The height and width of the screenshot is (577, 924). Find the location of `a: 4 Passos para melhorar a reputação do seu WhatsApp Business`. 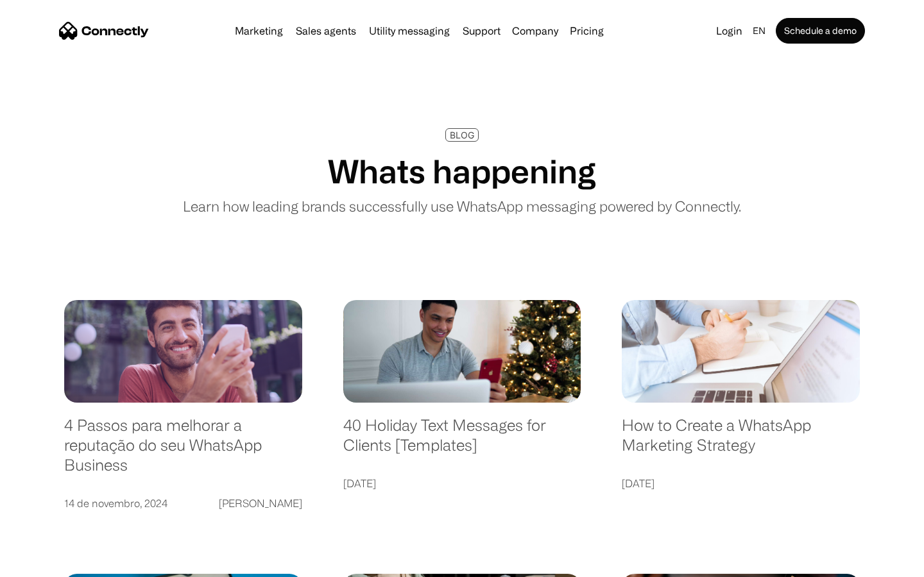

a: 4 Passos para melhorar a reputação do seu WhatsApp Business is located at coordinates (183, 452).